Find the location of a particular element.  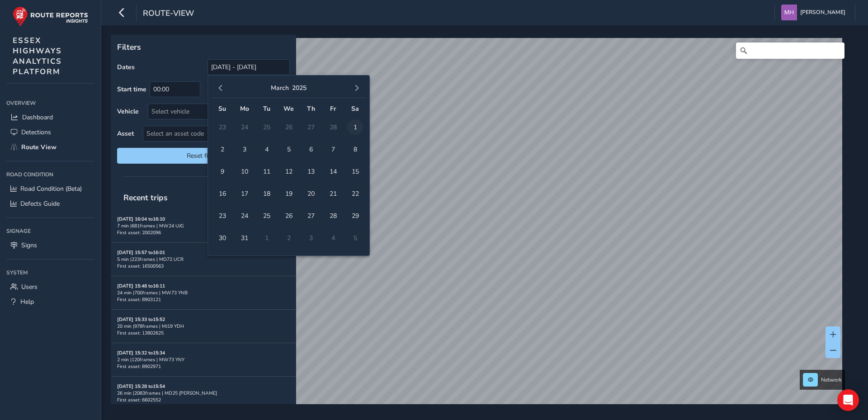

span: Select an asset code is located at coordinates (209, 133).